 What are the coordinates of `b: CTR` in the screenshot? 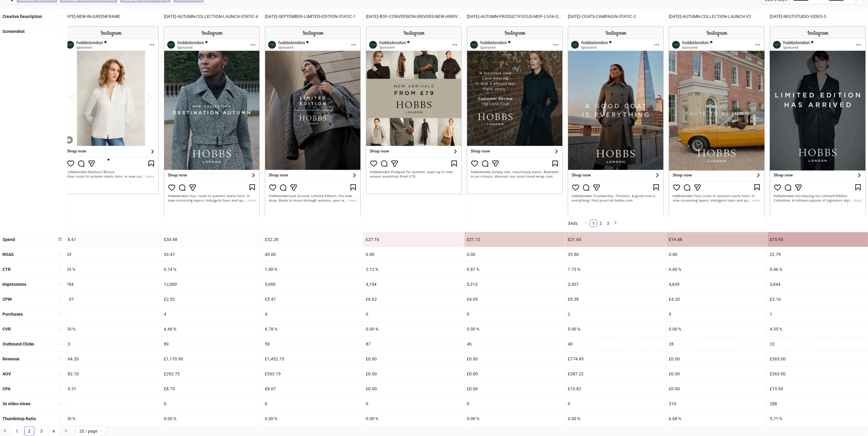 It's located at (7, 269).